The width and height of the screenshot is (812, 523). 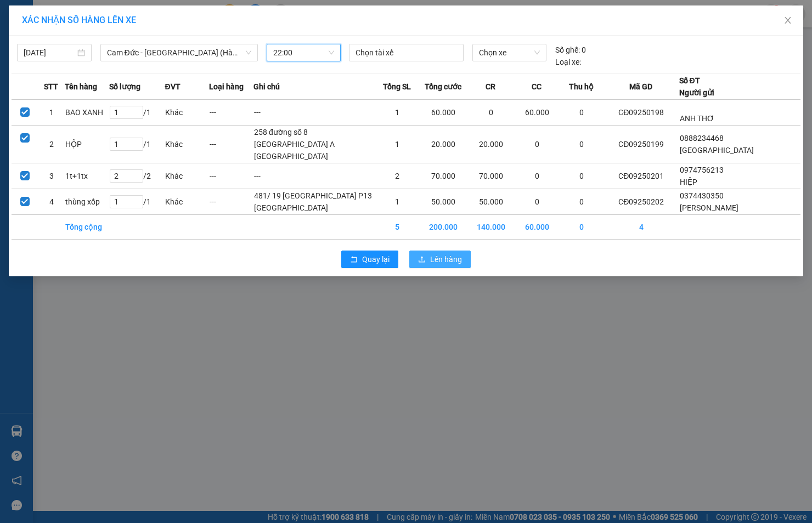 What do you see at coordinates (641, 144) in the screenshot?
I see `td: CĐ09250199` at bounding box center [641, 144].